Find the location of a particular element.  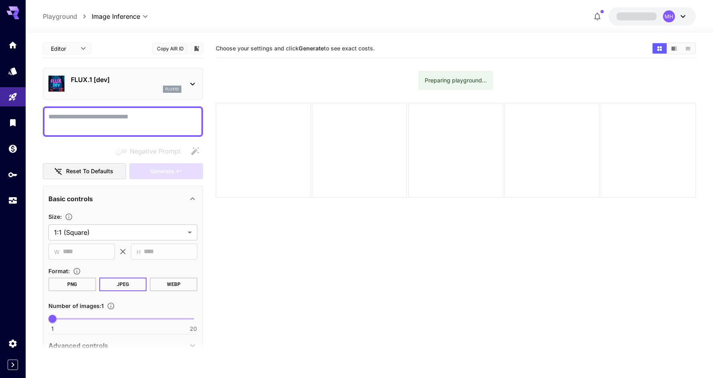

p: Basic controls is located at coordinates (70, 199).